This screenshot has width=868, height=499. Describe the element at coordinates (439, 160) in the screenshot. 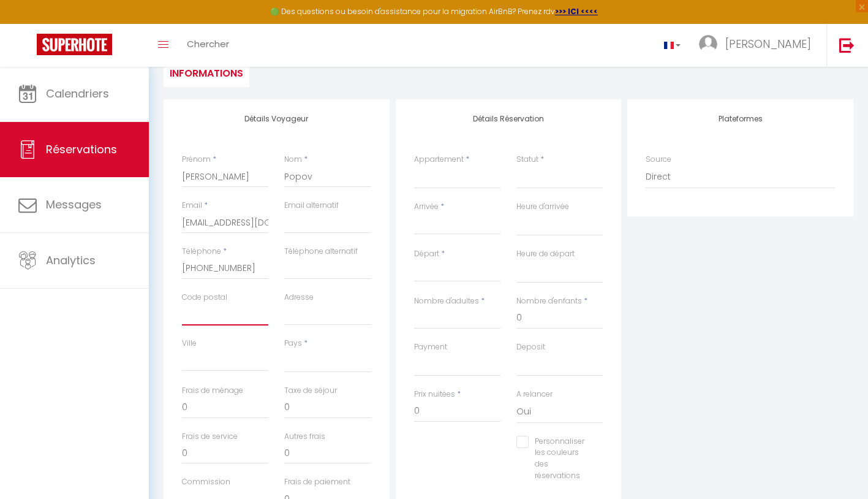

I see `label: Appartement` at that location.